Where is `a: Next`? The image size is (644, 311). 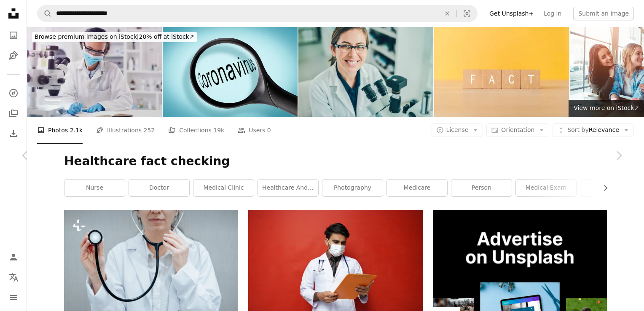 a: Next is located at coordinates (619, 156).